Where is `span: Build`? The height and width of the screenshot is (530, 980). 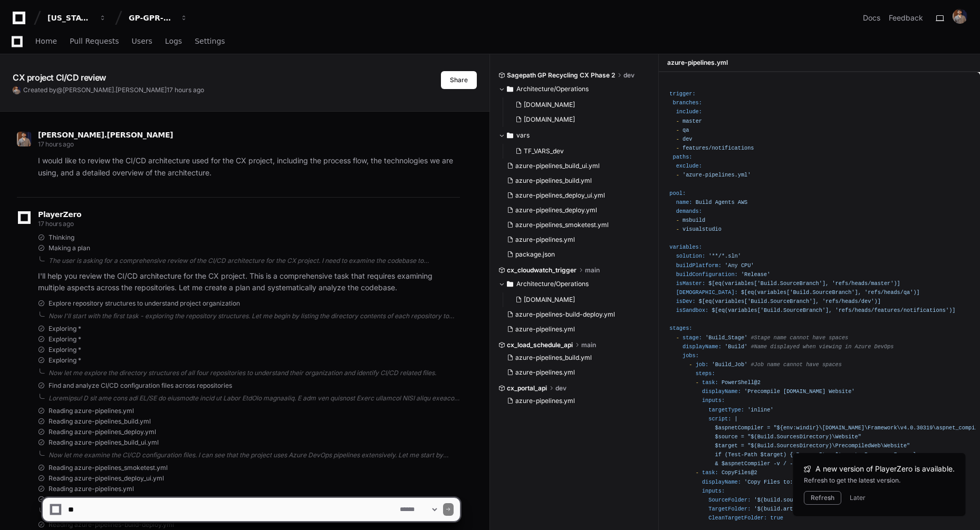 span: Build is located at coordinates (703, 202).